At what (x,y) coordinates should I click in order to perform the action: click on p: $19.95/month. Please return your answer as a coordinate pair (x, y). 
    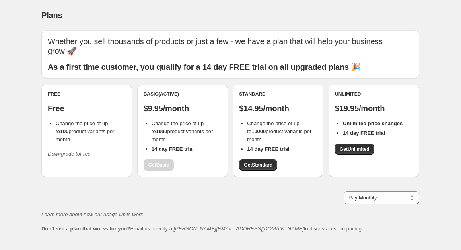
    Looking at the image, I should click on (374, 108).